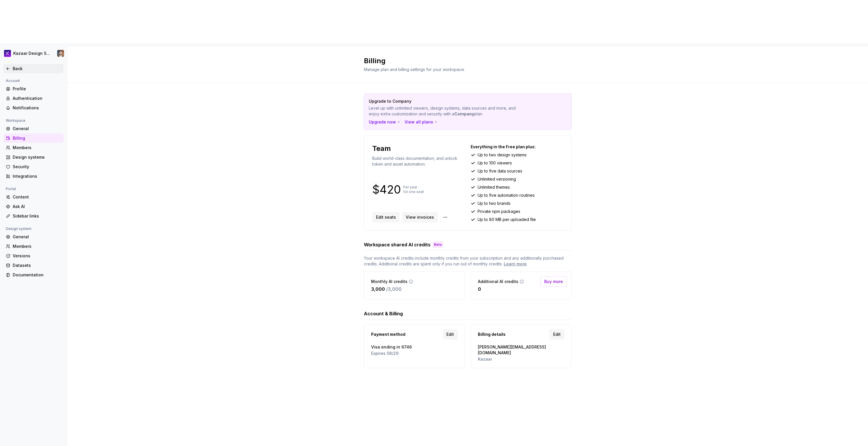 The width and height of the screenshot is (868, 446). Describe the element at coordinates (37, 206) in the screenshot. I see `div: Ask AI` at that location.